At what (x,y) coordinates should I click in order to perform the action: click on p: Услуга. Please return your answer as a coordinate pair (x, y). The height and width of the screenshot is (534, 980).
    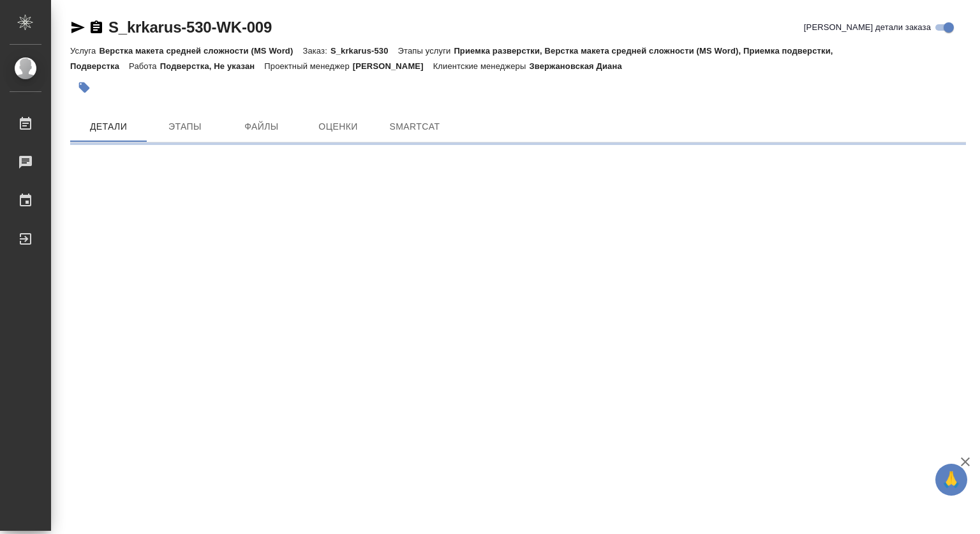
    Looking at the image, I should click on (84, 51).